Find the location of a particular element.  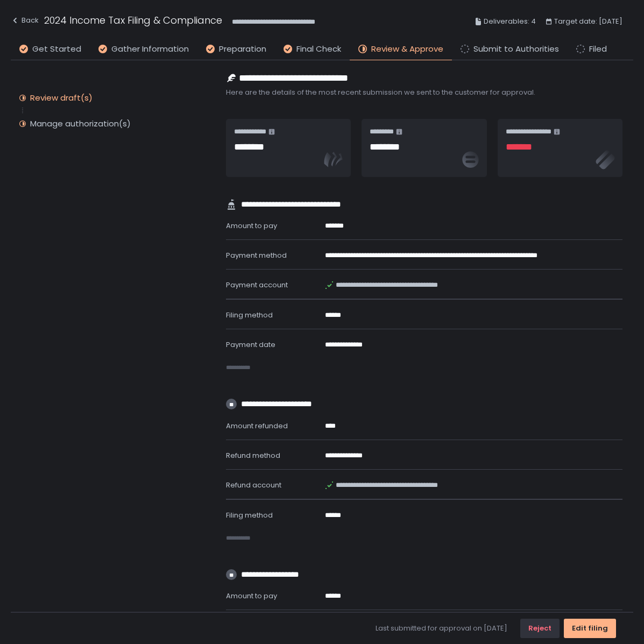

span: Payment date is located at coordinates (250, 344).